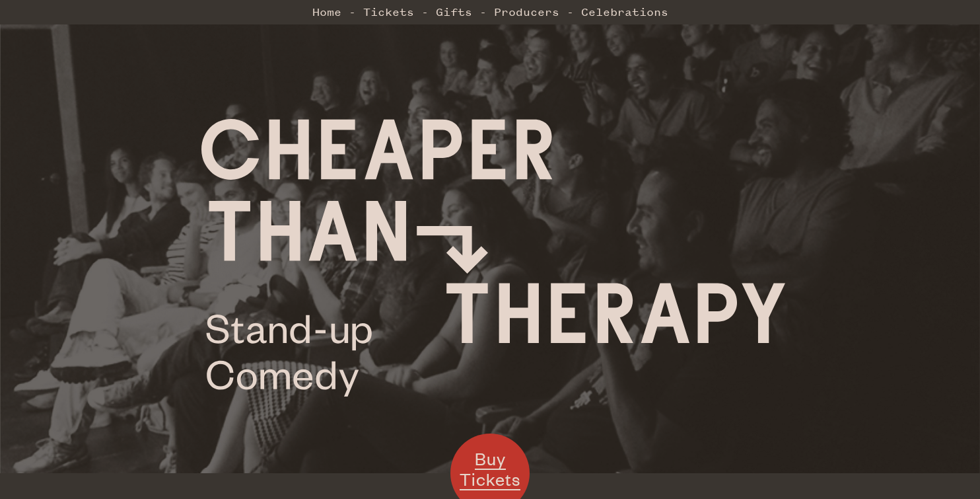 The width and height of the screenshot is (980, 499). What do you see at coordinates (493, 257) in the screenshot?
I see `img: Cheaper Than Therapy logo` at bounding box center [493, 257].